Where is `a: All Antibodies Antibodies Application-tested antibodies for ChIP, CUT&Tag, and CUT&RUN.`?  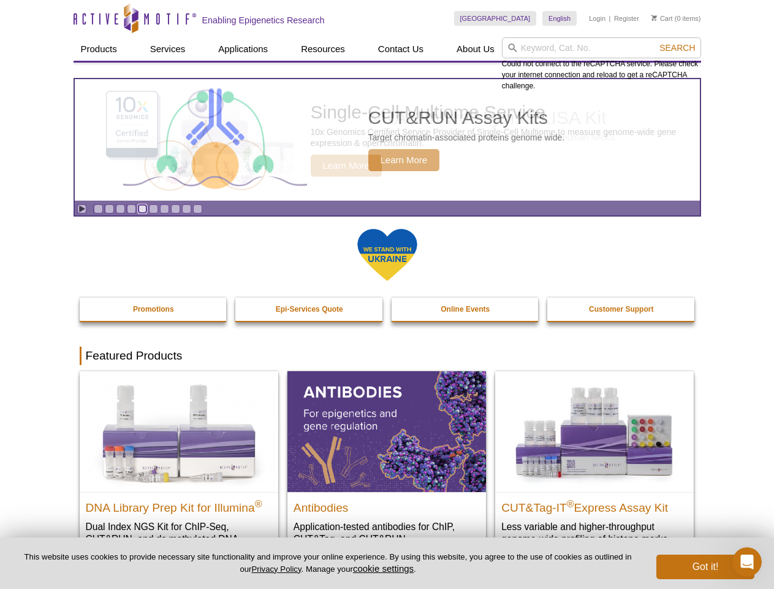 a: All Antibodies Antibodies Application-tested antibodies for ChIP, CUT&Tag, and CUT&RUN. is located at coordinates (387, 464).